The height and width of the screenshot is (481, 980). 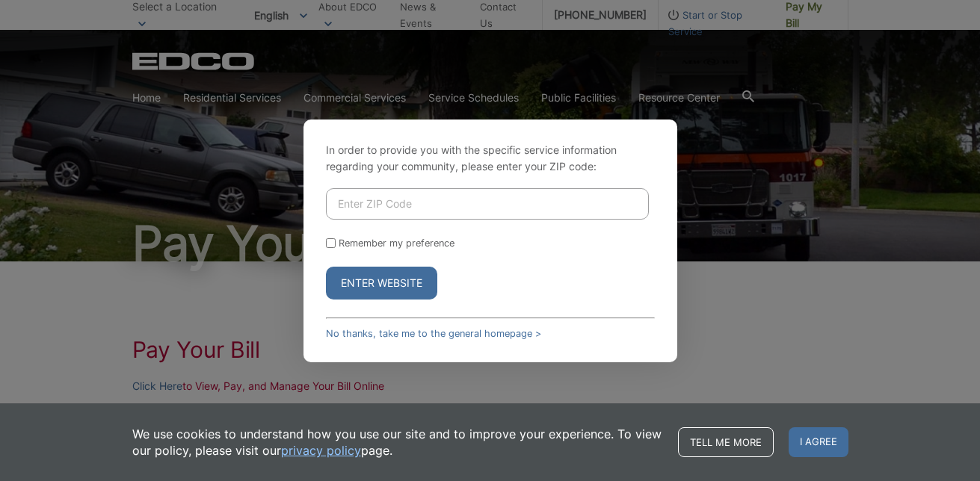 I want to click on p: In order to provide you with the specific service information regarding your community, please en..., so click(x=490, y=158).